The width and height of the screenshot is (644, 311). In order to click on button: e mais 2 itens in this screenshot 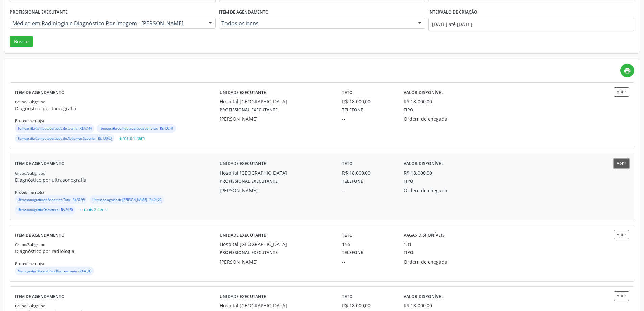, I will do `click(93, 210)`.